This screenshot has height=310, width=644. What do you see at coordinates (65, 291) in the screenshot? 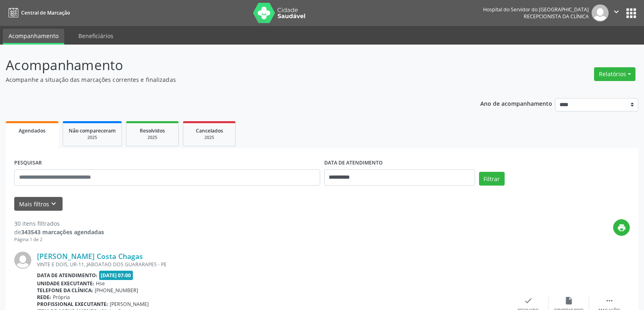
I see `b: Telefone da clínica:` at bounding box center [65, 291].